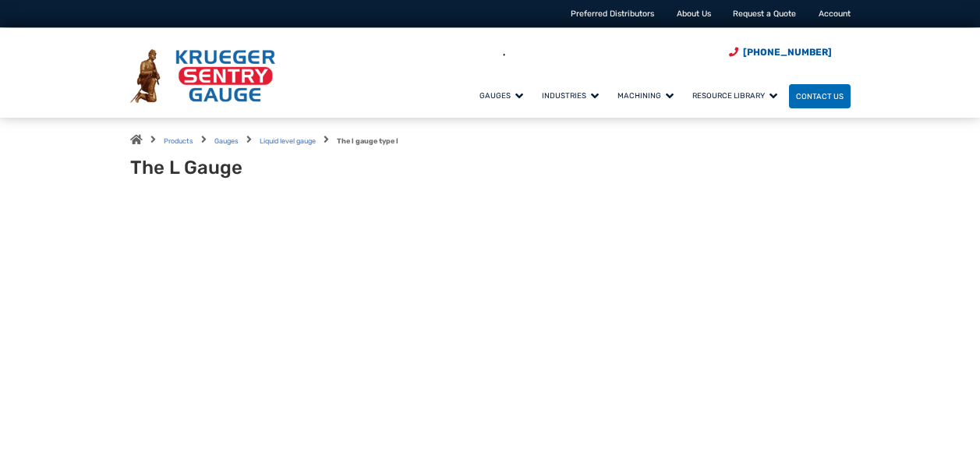 This screenshot has height=463, width=980. I want to click on a: Account, so click(834, 13).